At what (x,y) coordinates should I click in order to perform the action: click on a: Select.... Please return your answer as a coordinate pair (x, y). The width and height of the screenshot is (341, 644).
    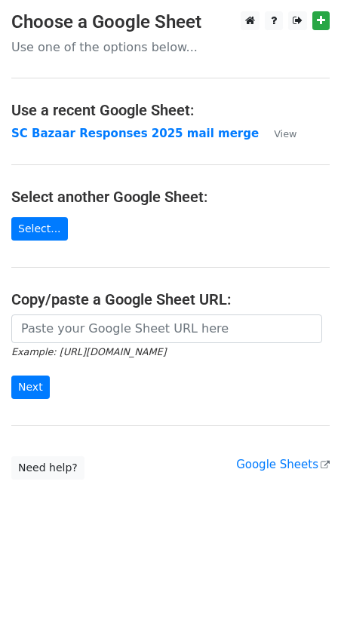
    Looking at the image, I should click on (39, 228).